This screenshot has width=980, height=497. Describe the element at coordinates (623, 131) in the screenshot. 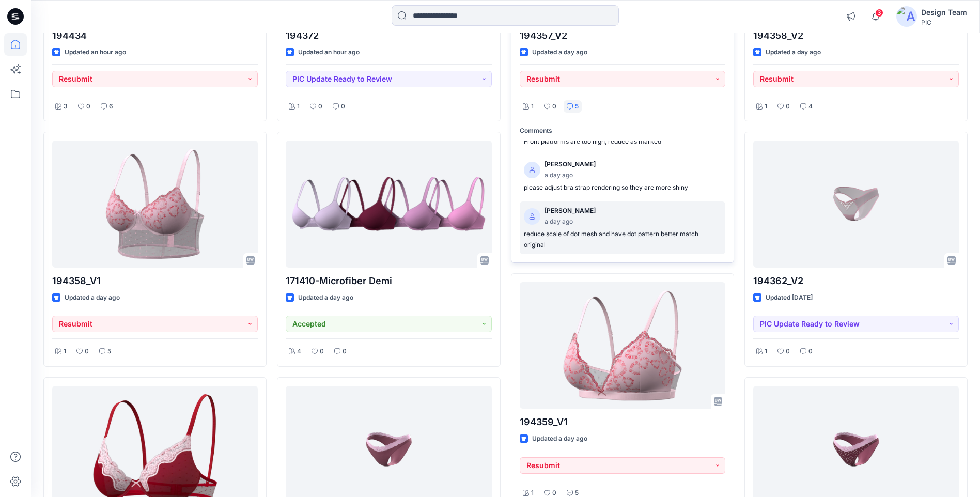

I see `p: Comments` at that location.